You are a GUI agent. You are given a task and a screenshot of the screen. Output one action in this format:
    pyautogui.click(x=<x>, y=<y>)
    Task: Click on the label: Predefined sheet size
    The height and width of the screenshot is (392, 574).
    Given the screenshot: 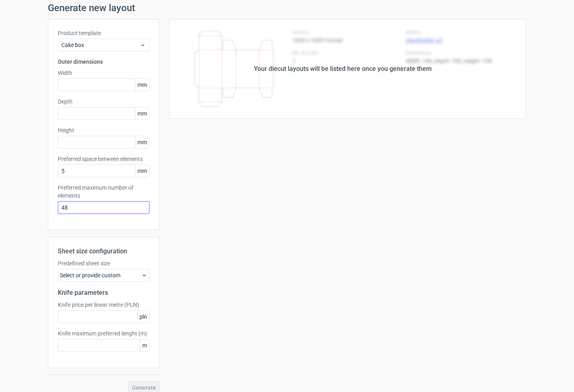 What is the action you would take?
    pyautogui.click(x=104, y=263)
    